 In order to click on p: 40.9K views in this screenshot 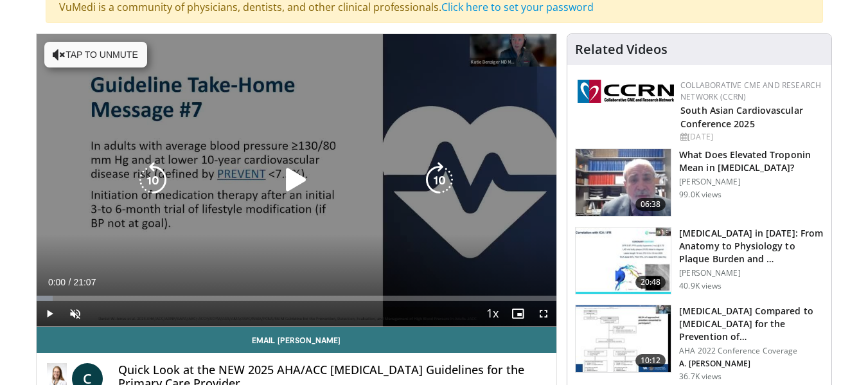, I will do `click(700, 286)`.